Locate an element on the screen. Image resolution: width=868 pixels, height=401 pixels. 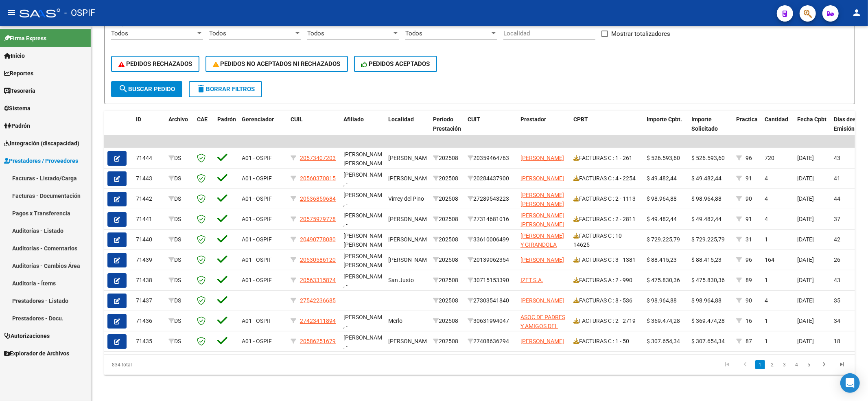
span: $ 98.964,88 is located at coordinates (707, 300).